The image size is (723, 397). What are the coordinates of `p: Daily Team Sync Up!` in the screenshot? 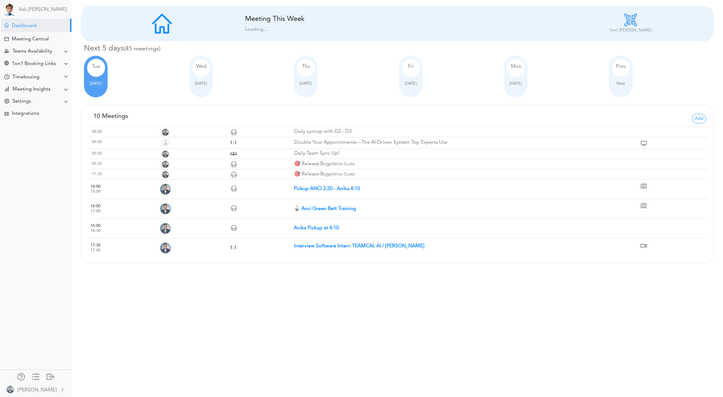 It's located at (466, 153).